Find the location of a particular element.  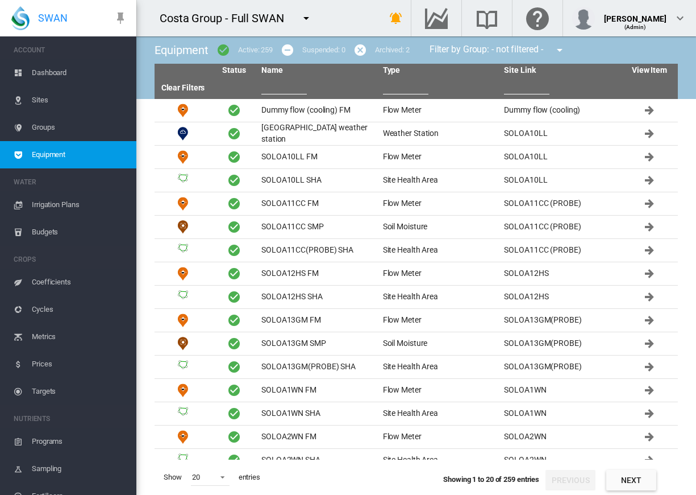

tr: Site Health Area SOLOA10LL SHA Site Health Area SOLOA10LL Click to go to equipment is located at coordinates (416, 180).